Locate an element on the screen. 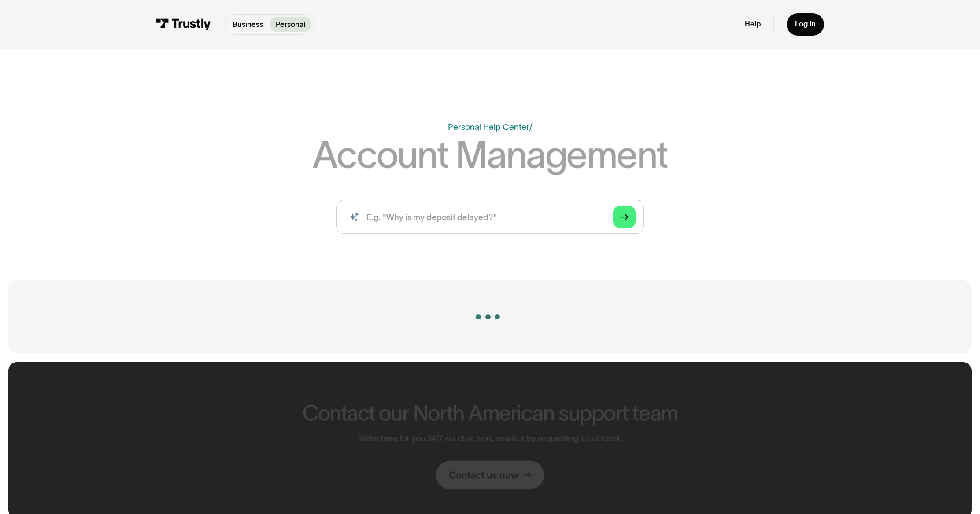  p: Personal is located at coordinates (290, 24).